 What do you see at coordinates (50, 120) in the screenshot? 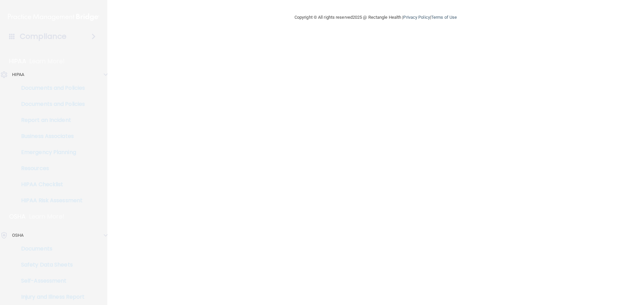
I see `p: Report an Incident` at bounding box center [50, 120].